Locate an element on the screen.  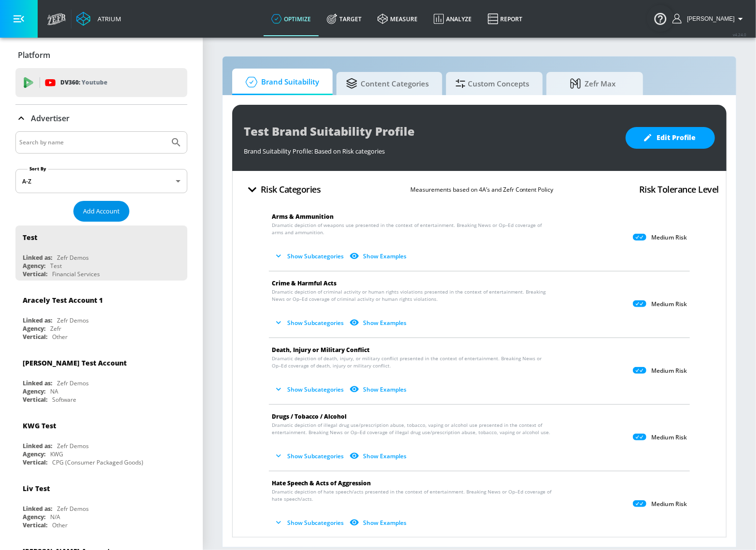
span: Content Categories is located at coordinates (387, 83).